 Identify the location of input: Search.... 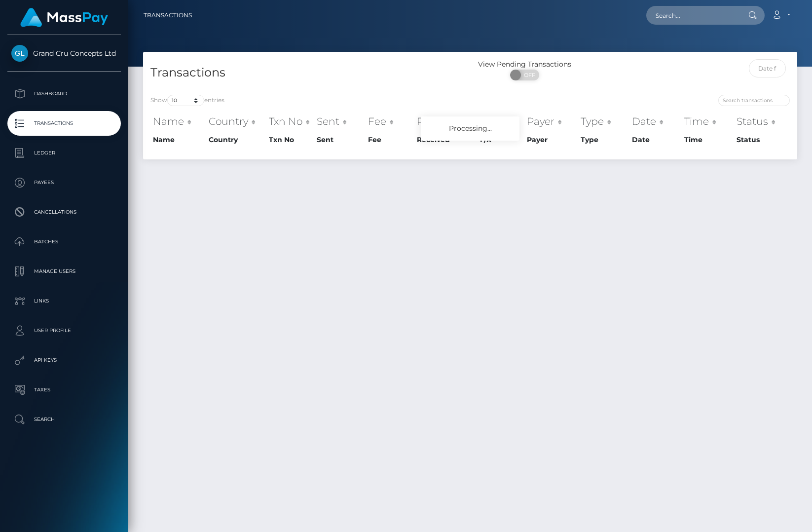
(692, 16).